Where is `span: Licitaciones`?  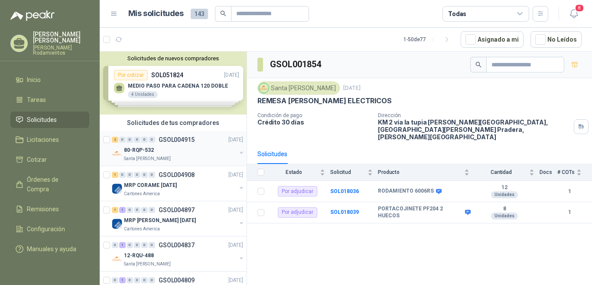
span: Licitaciones is located at coordinates (43, 139).